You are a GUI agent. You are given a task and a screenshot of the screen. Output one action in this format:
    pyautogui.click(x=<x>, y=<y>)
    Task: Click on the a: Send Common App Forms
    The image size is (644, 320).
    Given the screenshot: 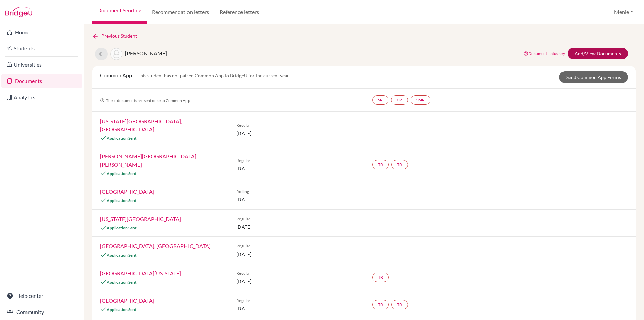 What is the action you would take?
    pyautogui.click(x=593, y=77)
    